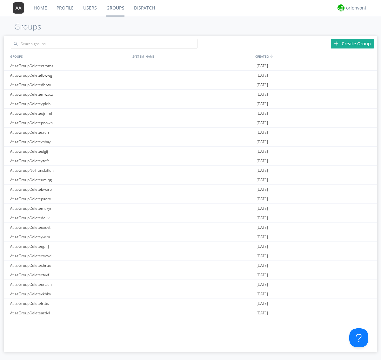 The width and height of the screenshot is (381, 360). I want to click on div: AtlasGroupDeletedhrwi, so click(69, 85).